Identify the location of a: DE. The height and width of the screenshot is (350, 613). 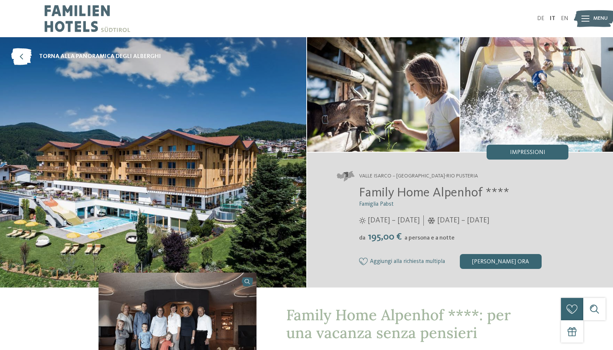
(541, 19).